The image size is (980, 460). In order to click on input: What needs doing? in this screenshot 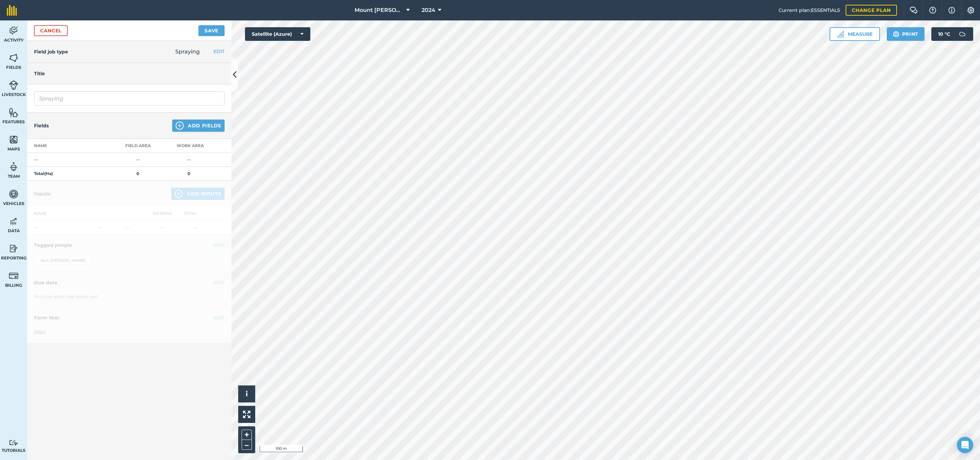, I will do `click(129, 98)`.